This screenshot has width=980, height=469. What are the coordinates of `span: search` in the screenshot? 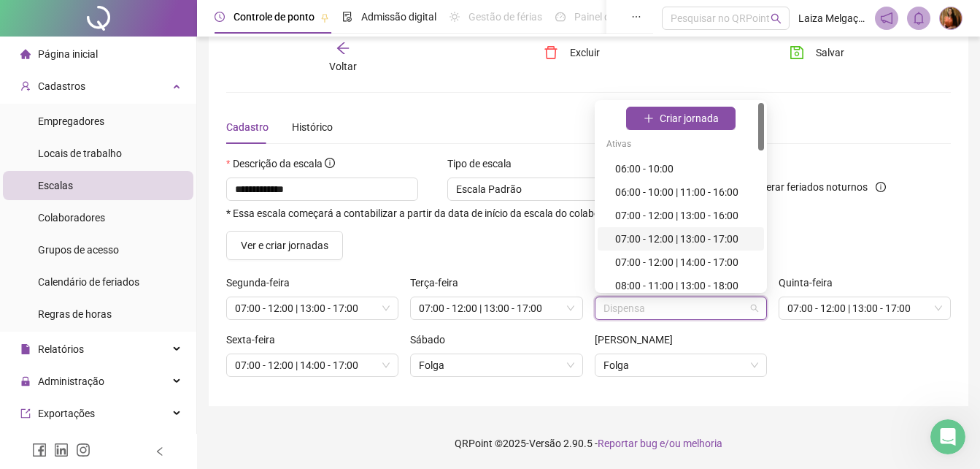 It's located at (776, 18).